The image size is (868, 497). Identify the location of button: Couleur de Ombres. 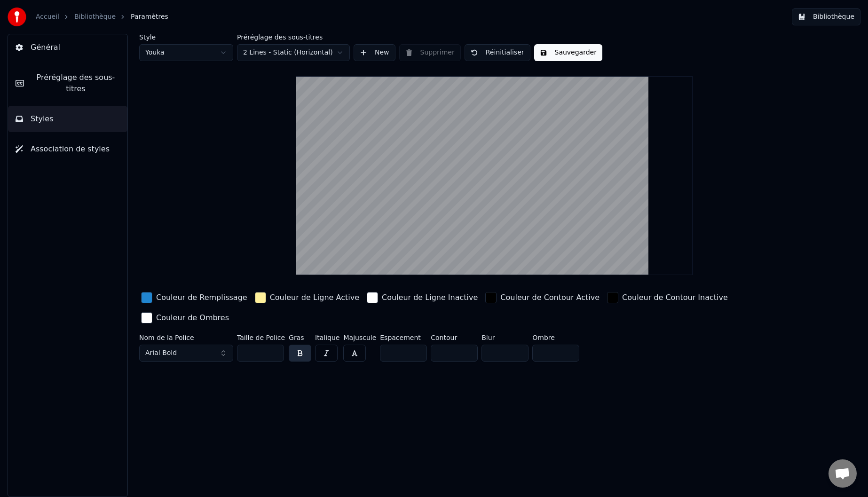
(185, 318).